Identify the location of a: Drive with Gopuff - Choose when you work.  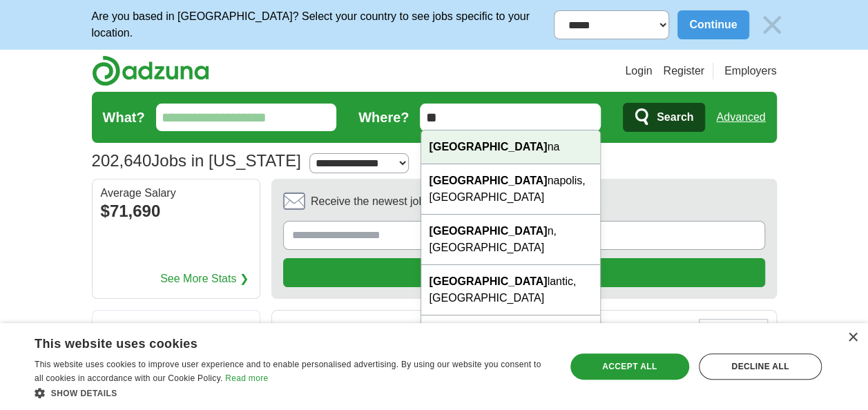
(437, 331).